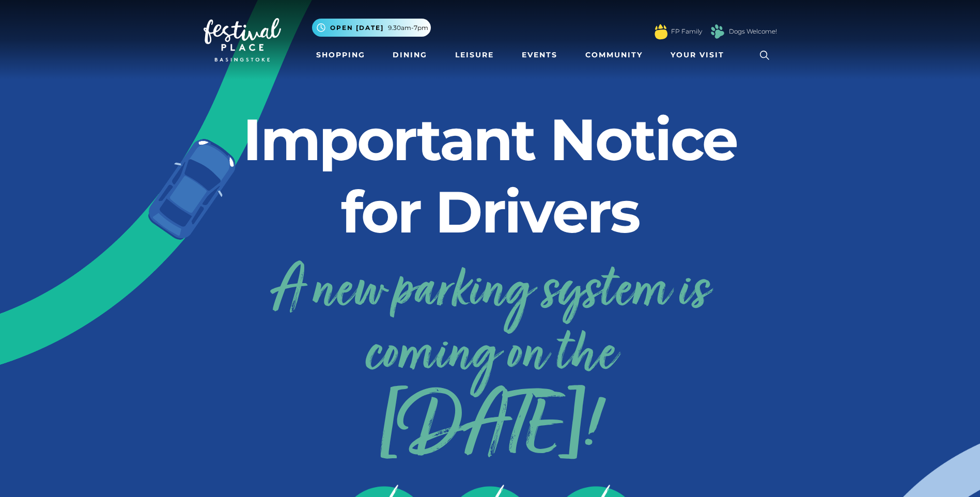  What do you see at coordinates (243, 40) in the screenshot?
I see `img: Festival Place Logo` at bounding box center [243, 40].